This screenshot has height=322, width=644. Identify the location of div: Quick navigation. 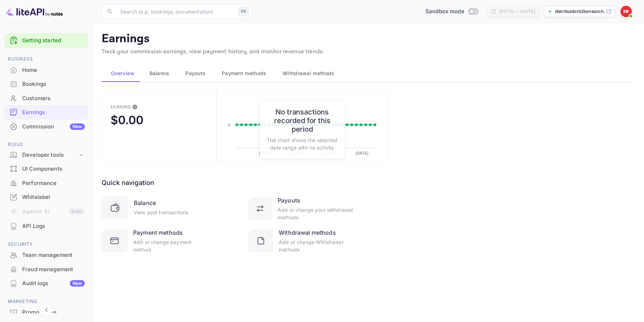
(128, 182).